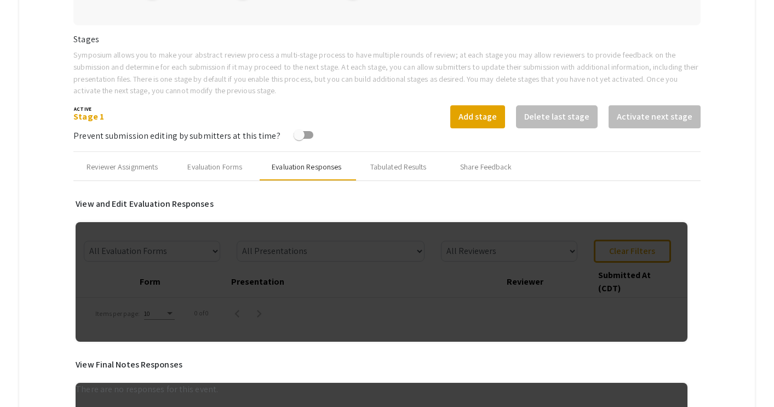 The image size is (774, 407). Describe the element at coordinates (122, 167) in the screenshot. I see `div: Reviewer Assignments` at that location.